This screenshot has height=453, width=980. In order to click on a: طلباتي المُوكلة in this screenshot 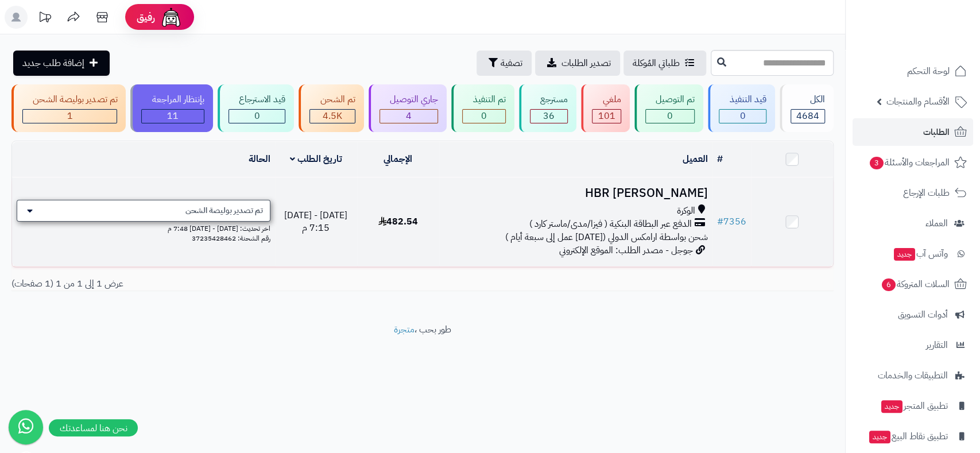, I will do `click(665, 63)`.